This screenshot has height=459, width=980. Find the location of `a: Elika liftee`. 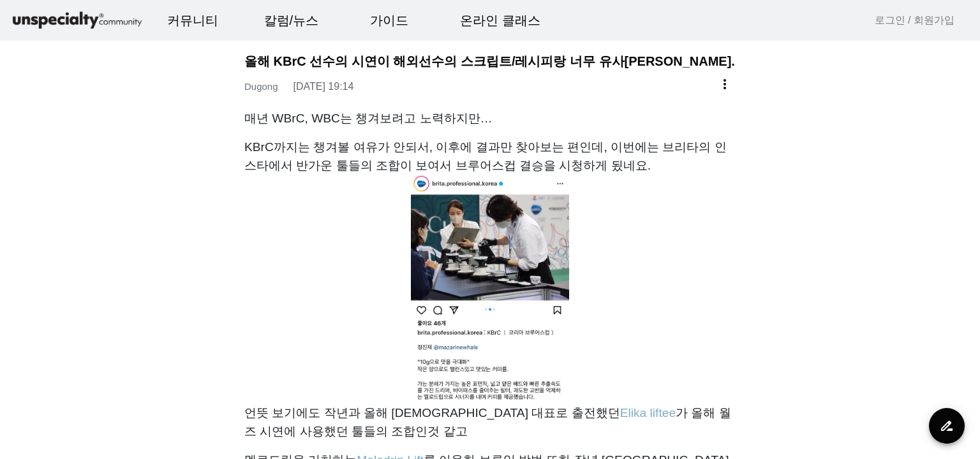

a: Elika liftee is located at coordinates (648, 413).